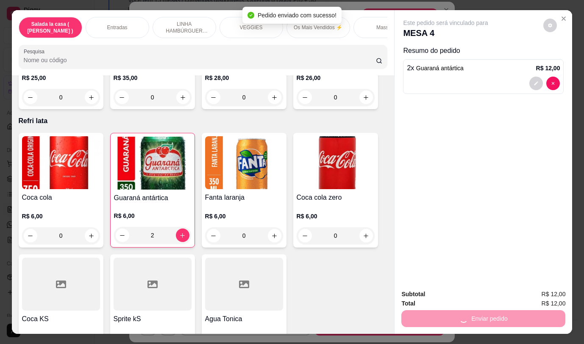 The image size is (584, 344). I want to click on p: VEGGIES, so click(251, 28).